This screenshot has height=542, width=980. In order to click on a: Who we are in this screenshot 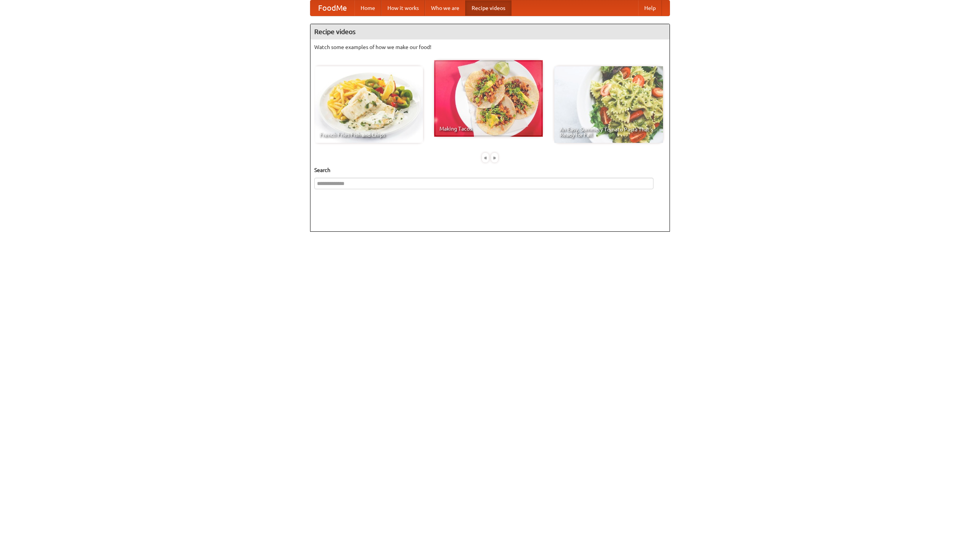, I will do `click(446, 8)`.